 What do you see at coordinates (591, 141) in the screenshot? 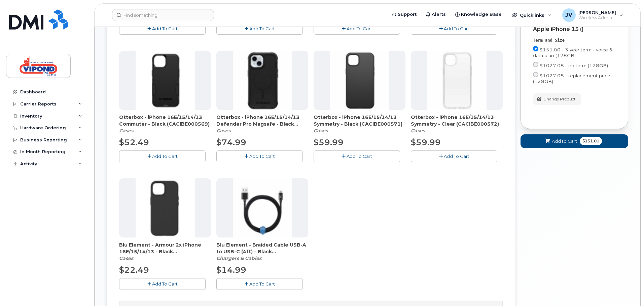
I see `span: $151.00` at bounding box center [591, 141].